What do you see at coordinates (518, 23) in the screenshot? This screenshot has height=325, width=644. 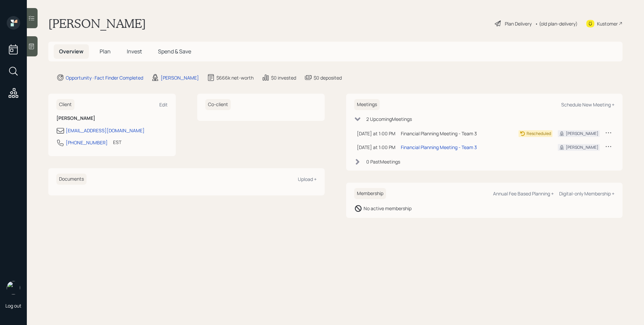 I see `div: Plan Delivery` at bounding box center [518, 23].